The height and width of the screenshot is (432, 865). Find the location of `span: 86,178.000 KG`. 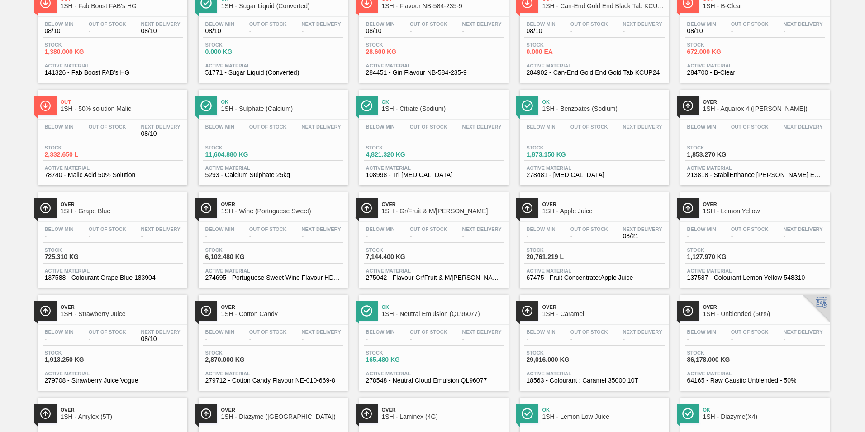

span: 86,178.000 KG is located at coordinates (719, 359).